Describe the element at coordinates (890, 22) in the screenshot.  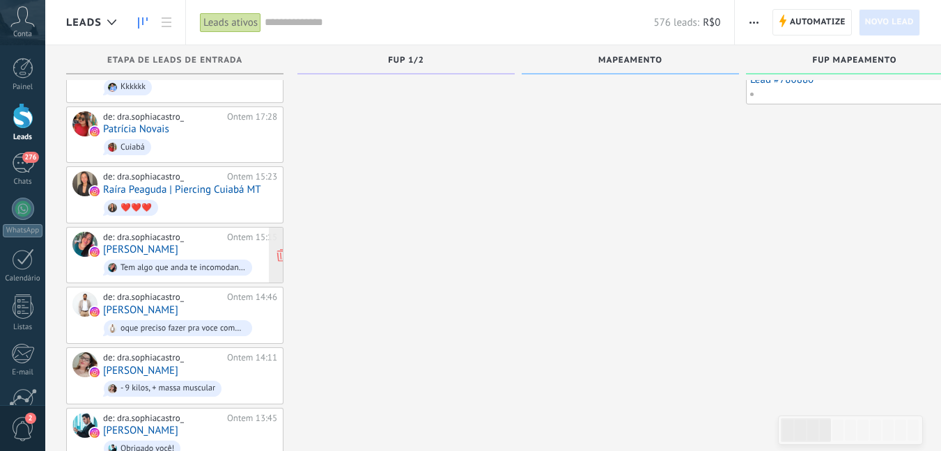
I see `span: Novo lead` at that location.